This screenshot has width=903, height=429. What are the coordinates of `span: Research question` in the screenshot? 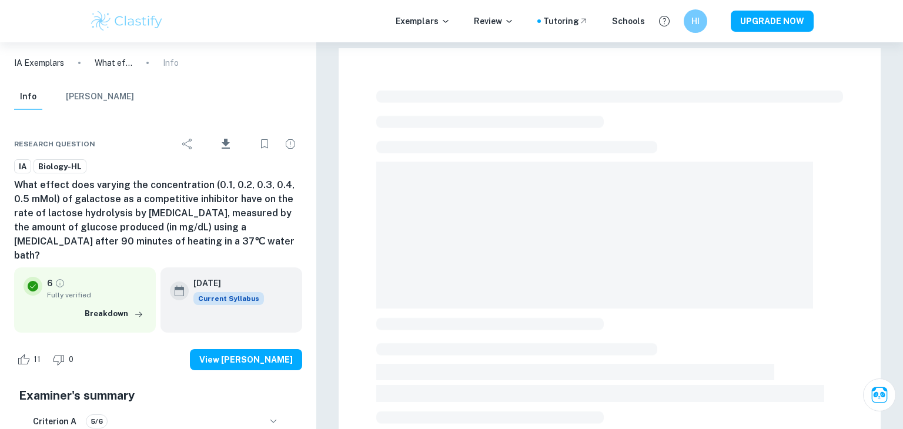 It's located at (55, 144).